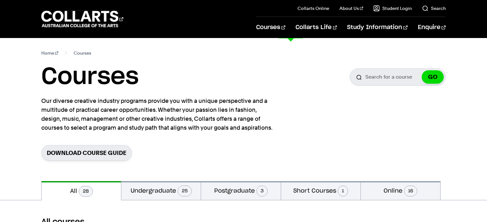 Image resolution: width=487 pixels, height=222 pixels. Describe the element at coordinates (262, 191) in the screenshot. I see `span: 3` at that location.